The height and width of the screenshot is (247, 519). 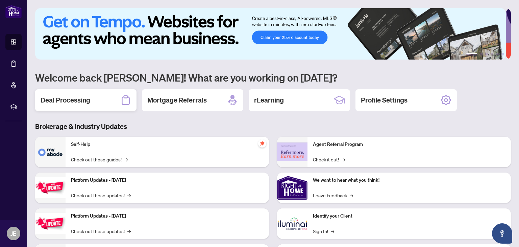 What do you see at coordinates (333, 195) in the screenshot?
I see `a: Leave Feedback→` at bounding box center [333, 195].